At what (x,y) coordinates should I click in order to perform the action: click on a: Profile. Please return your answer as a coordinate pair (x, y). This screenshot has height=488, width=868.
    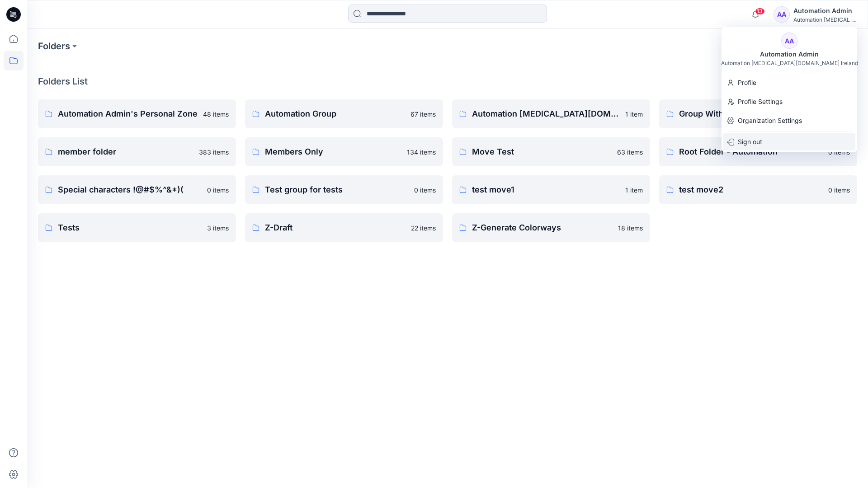
    Looking at the image, I should click on (789, 83).